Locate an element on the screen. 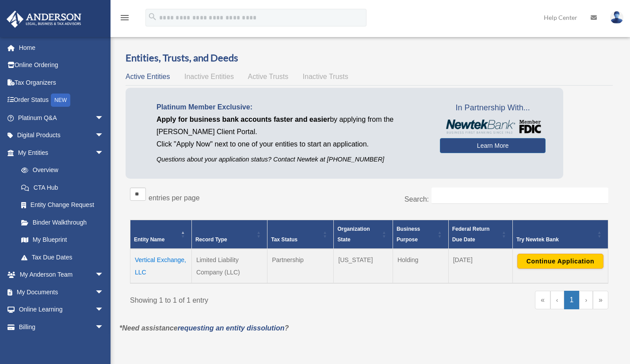  a: Billingarrow_drop_down is located at coordinates (62, 327).